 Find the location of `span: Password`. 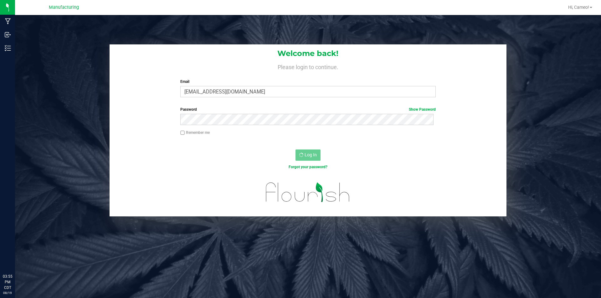

span: Password is located at coordinates (188, 110).